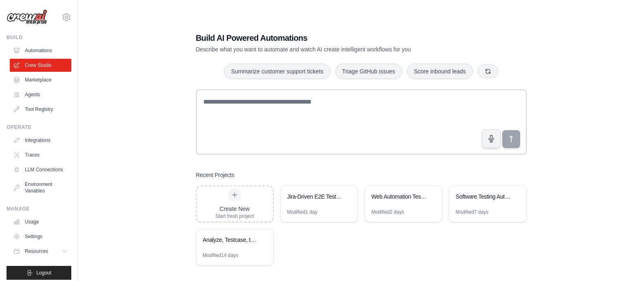 The image size is (644, 281). I want to click on div: Modified 1 day, so click(302, 212).